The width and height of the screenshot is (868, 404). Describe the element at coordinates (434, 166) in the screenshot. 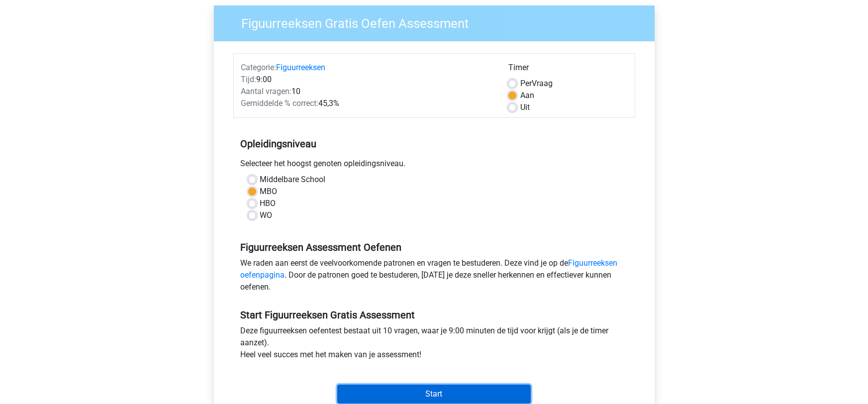

I see `div: Selecteer het hoogst genoten opleidingsniveau.` at that location.